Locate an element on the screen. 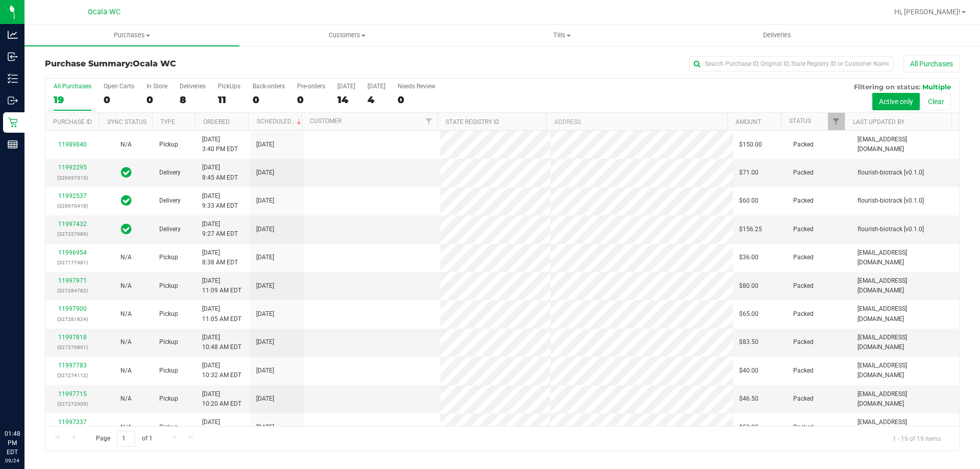 The image size is (980, 469). p: (327272909) is located at coordinates (72, 403).